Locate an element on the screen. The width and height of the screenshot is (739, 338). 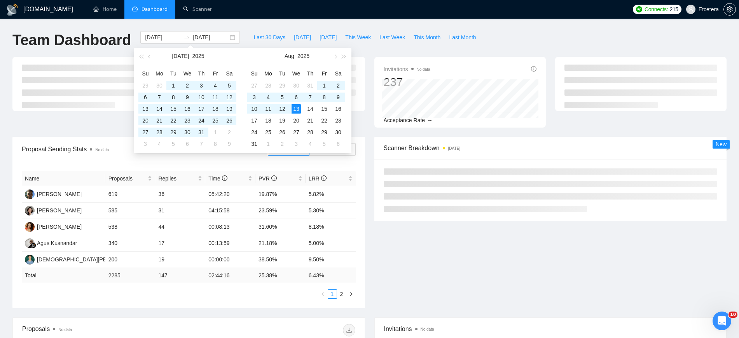
th: Mo is located at coordinates (268, 73).